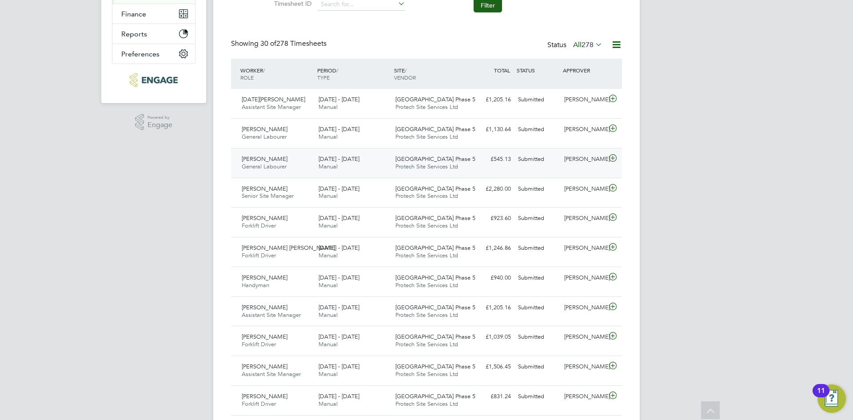  What do you see at coordinates (491, 248) in the screenshot?
I see `div: £1,246.86` at bounding box center [491, 248].